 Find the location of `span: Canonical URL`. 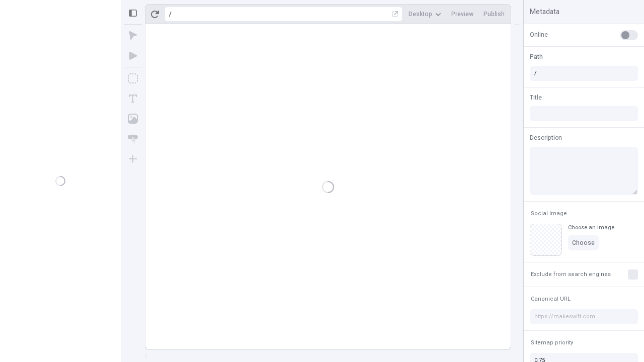

span: Canonical URL is located at coordinates (550, 299).